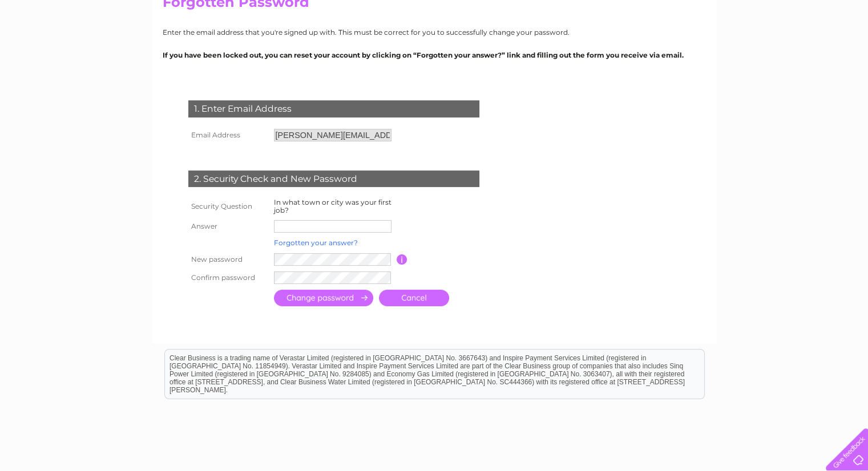 This screenshot has width=868, height=471. What do you see at coordinates (719, 52) in the screenshot?
I see `a: Water` at bounding box center [719, 52].